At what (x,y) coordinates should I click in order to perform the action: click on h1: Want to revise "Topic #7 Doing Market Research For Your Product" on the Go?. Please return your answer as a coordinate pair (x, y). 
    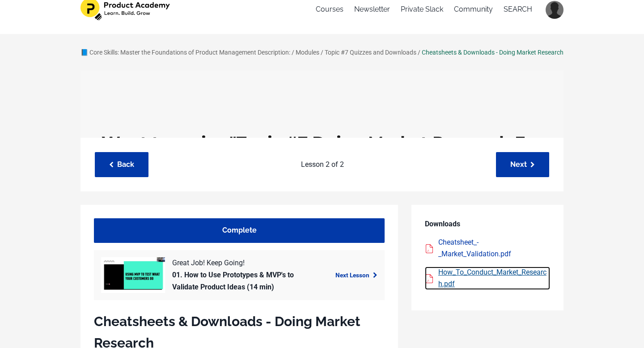
    Looking at the image, I should click on (242, 83).